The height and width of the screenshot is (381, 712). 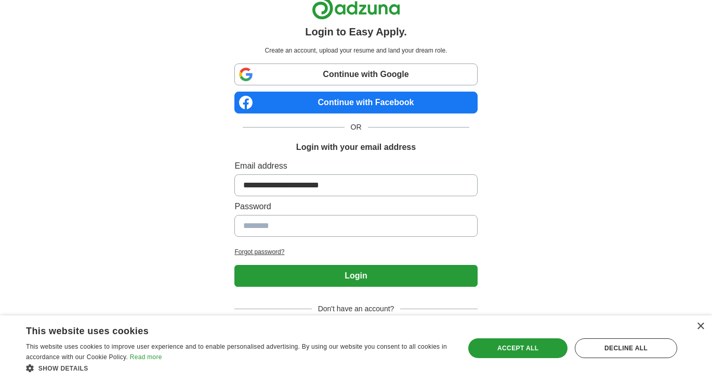 What do you see at coordinates (356, 32) in the screenshot?
I see `h1: Login to Easy Apply.` at bounding box center [356, 32].